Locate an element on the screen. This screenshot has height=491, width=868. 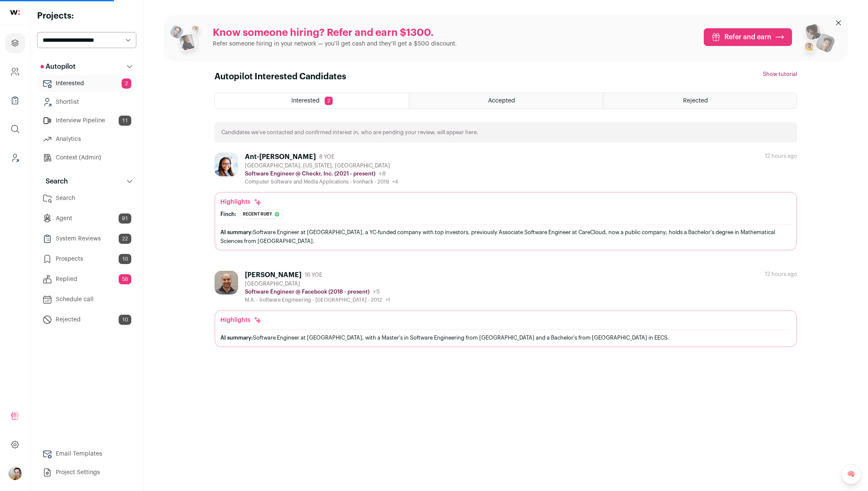
p: Software Engineer @ Facebook (2018 - present) is located at coordinates (307, 292).